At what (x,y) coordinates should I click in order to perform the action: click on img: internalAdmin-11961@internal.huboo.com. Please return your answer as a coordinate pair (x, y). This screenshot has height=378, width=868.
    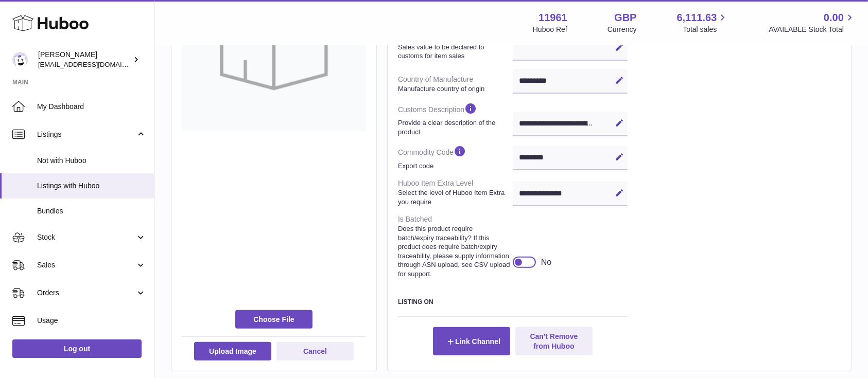
    Looking at the image, I should click on (20, 60).